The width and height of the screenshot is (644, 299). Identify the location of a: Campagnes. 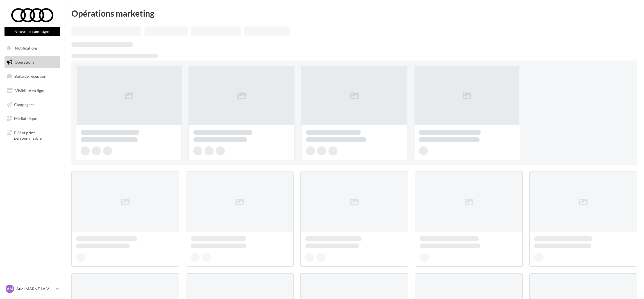
(32, 105).